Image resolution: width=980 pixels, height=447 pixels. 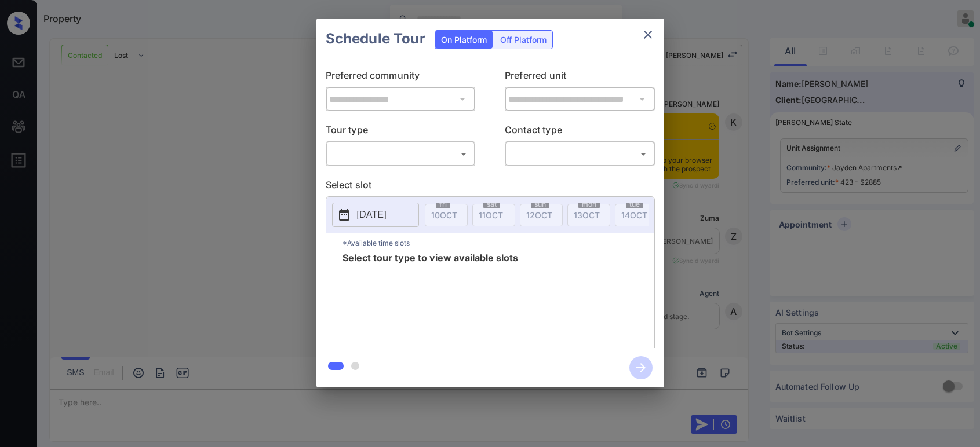 What do you see at coordinates (648, 35) in the screenshot?
I see `button: close` at bounding box center [648, 35].